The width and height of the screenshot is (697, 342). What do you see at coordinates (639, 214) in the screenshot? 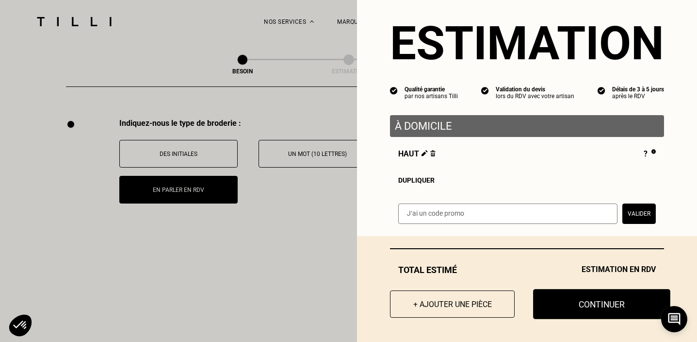
I see `button: Valider` at bounding box center [639, 214].